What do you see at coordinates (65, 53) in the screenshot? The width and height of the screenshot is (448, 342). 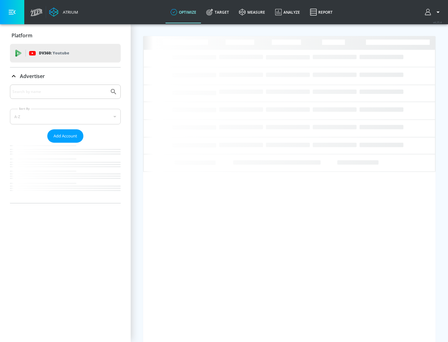 I see `div: DV360: Youtube` at bounding box center [65, 53].